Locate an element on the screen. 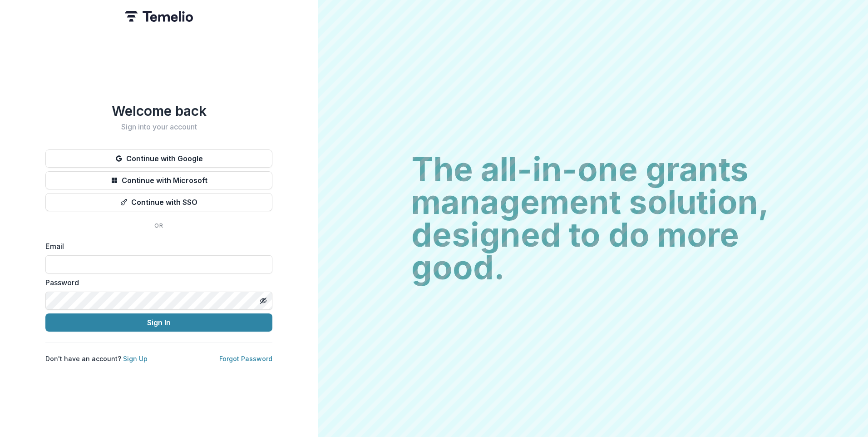 The height and width of the screenshot is (437, 868). label: Email is located at coordinates (156, 246).